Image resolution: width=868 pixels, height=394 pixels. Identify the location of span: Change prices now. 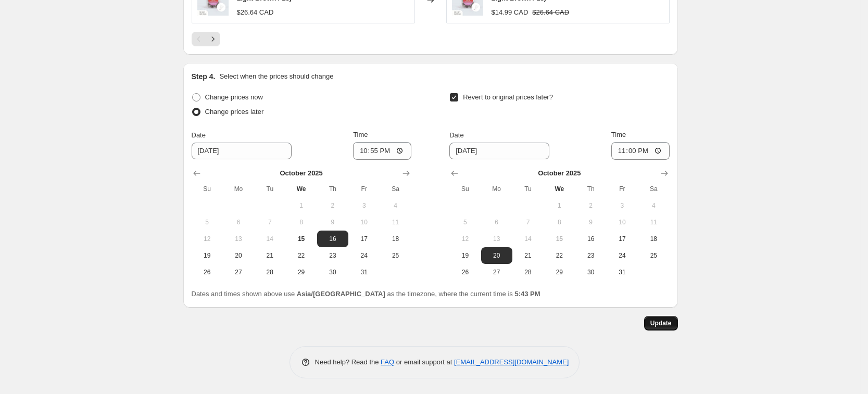
(234, 97).